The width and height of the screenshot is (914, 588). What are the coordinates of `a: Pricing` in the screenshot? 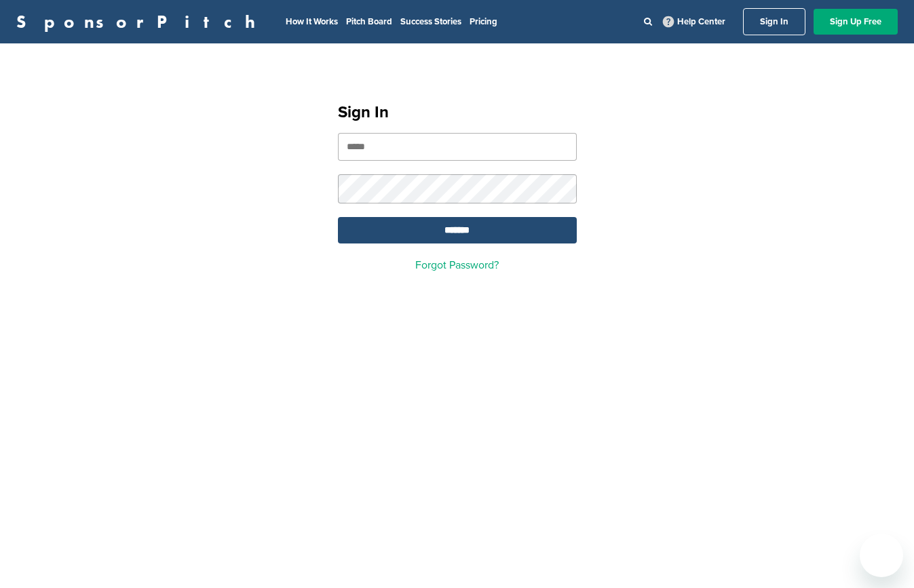 It's located at (483, 22).